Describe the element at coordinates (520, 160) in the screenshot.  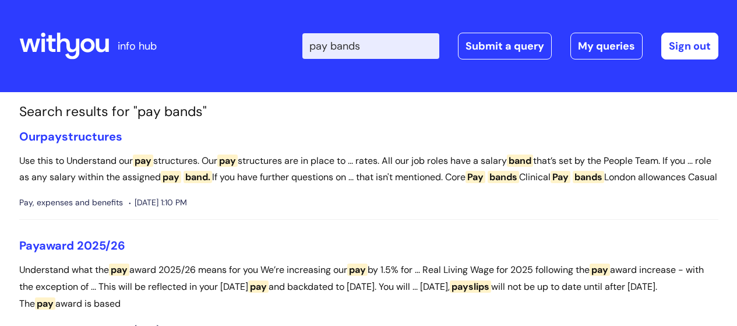
I see `span: band` at that location.